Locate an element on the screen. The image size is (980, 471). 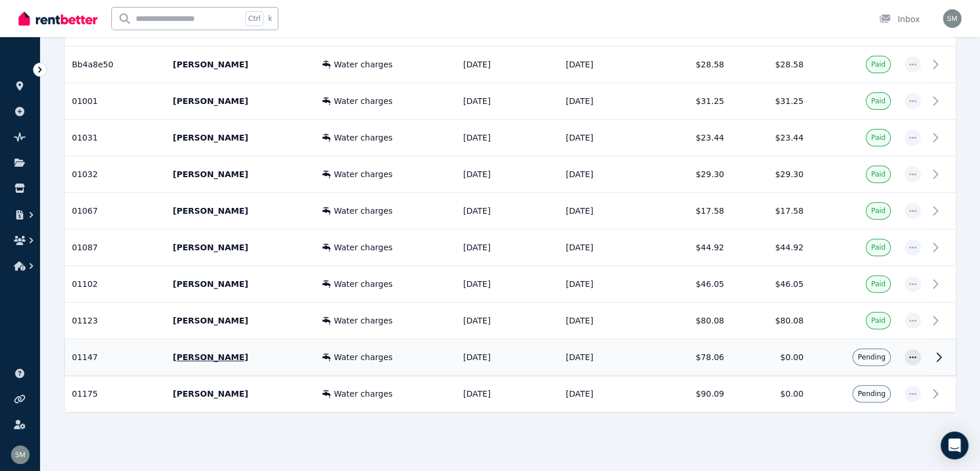
div: Open Intercom Messenger is located at coordinates (955, 445).